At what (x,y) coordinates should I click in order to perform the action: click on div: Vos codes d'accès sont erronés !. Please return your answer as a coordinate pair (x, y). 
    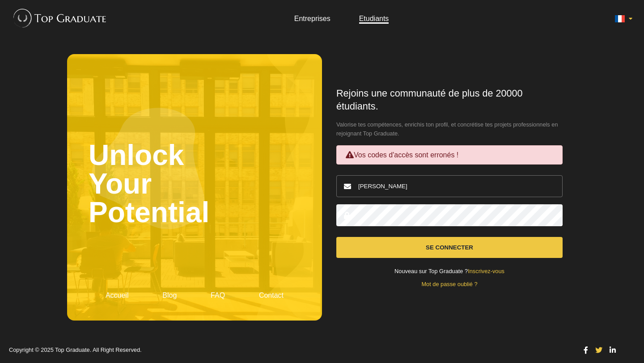
    Looking at the image, I should click on (449, 155).